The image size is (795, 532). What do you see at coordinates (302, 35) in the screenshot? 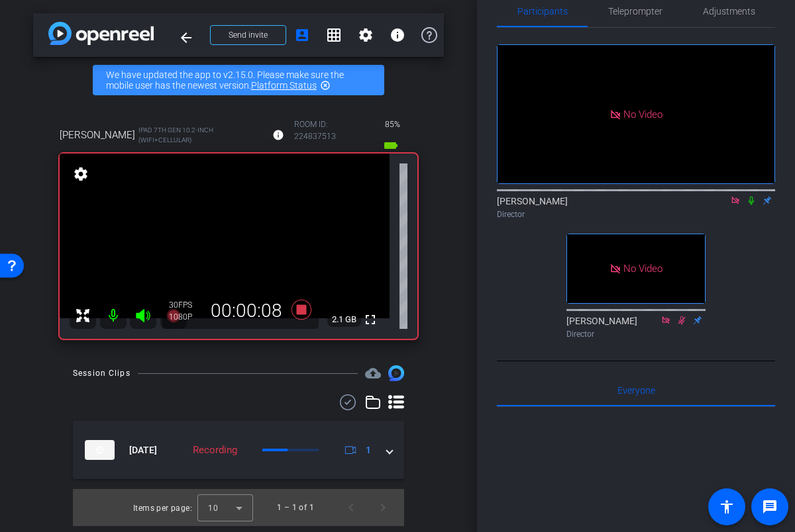
I see `mat-icon: account_box` at bounding box center [302, 35].